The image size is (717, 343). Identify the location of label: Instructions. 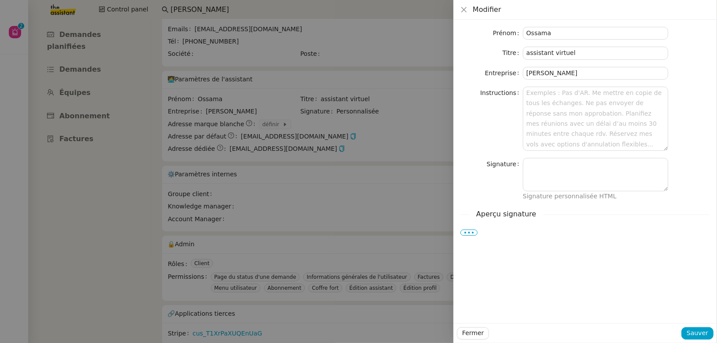
(501, 93).